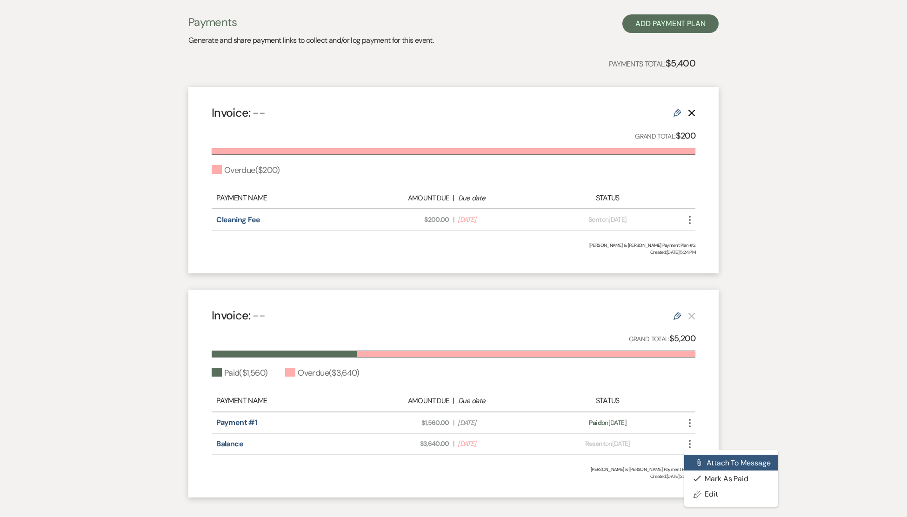  What do you see at coordinates (683, 339) in the screenshot?
I see `strong: $5,200` at bounding box center [683, 339].